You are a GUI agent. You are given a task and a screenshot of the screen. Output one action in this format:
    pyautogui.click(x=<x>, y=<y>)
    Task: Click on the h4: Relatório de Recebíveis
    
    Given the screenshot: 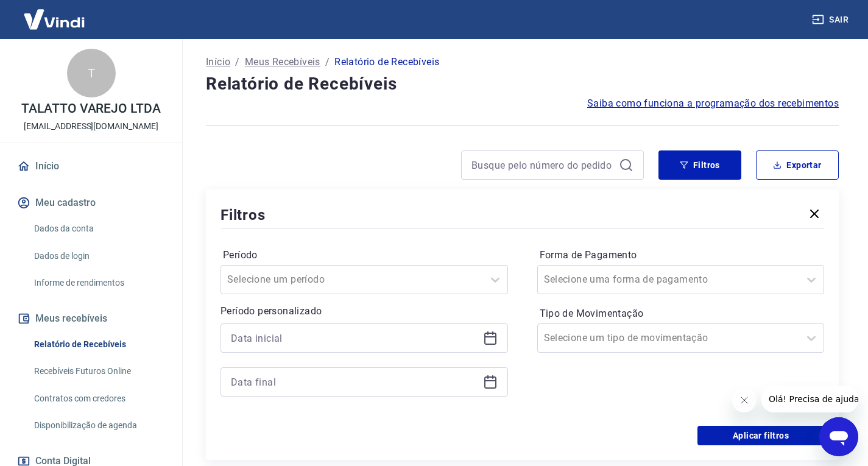 What is the action you would take?
    pyautogui.click(x=522, y=84)
    